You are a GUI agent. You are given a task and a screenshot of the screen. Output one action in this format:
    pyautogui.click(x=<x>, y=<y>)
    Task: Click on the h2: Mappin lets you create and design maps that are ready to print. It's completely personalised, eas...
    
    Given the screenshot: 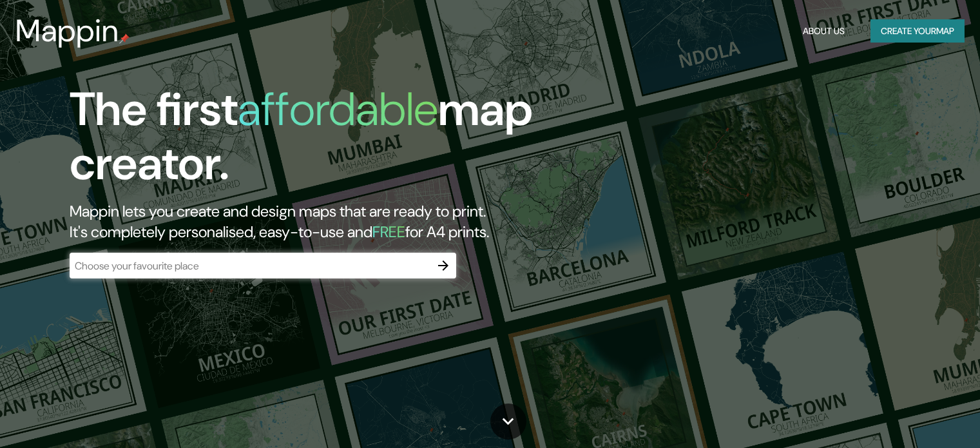 What is the action you would take?
    pyautogui.click(x=314, y=222)
    